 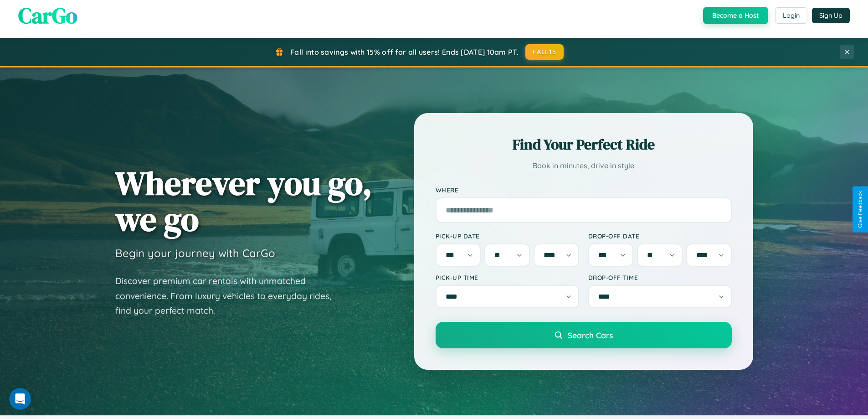 What do you see at coordinates (735, 16) in the screenshot?
I see `button: Become a Host` at bounding box center [735, 16].